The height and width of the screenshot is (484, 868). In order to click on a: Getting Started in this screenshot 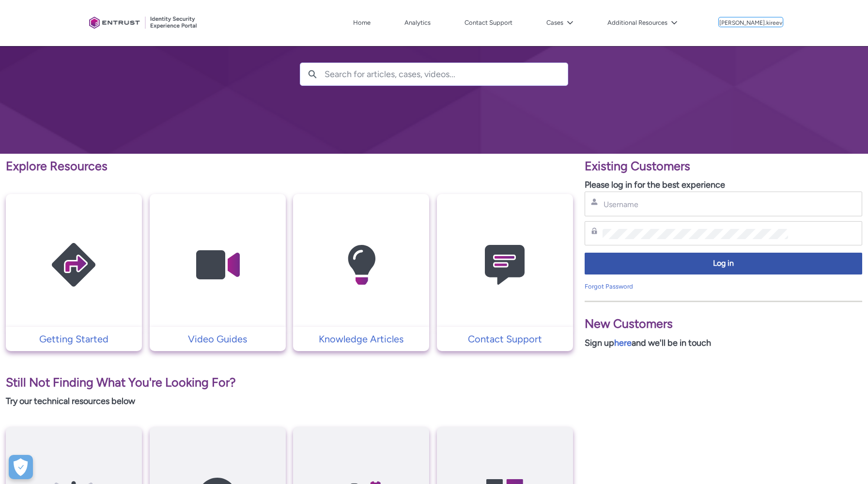, I will do `click(74, 339)`.